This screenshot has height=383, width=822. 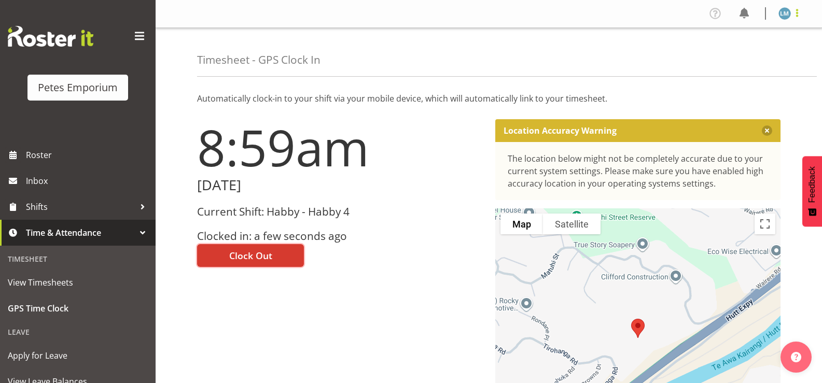 I want to click on h1: 8:59am, so click(x=340, y=147).